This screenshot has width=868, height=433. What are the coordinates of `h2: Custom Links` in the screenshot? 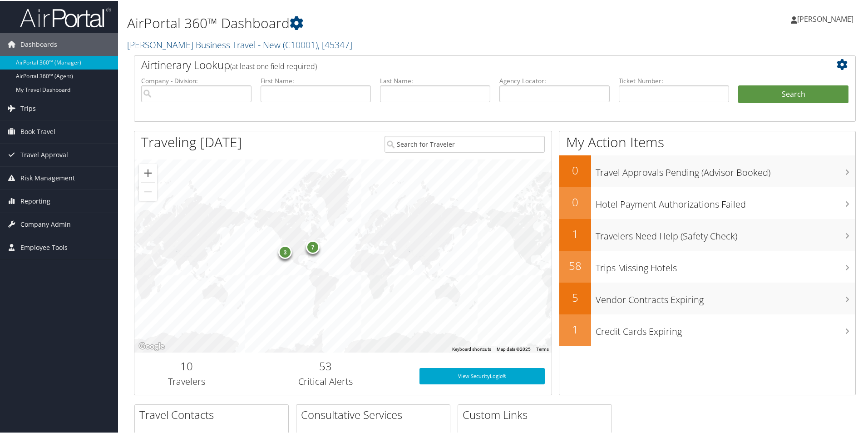 It's located at (537, 414).